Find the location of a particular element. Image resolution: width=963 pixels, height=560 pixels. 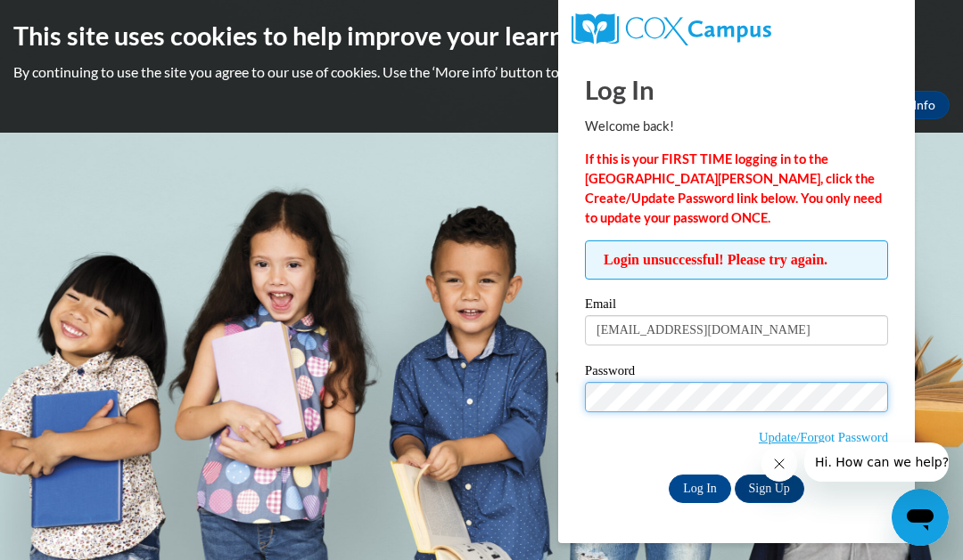

label: Password is located at coordinates (736, 373).